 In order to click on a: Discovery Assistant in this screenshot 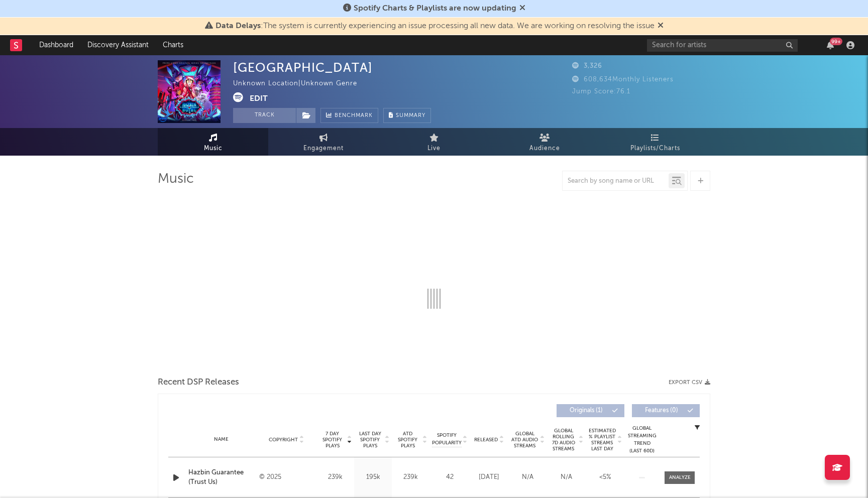, I will do `click(118, 45)`.